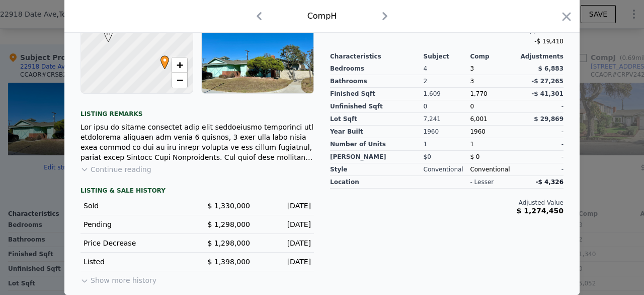  What do you see at coordinates (377, 119) in the screenshot?
I see `div: Lot Sqft` at bounding box center [377, 119].